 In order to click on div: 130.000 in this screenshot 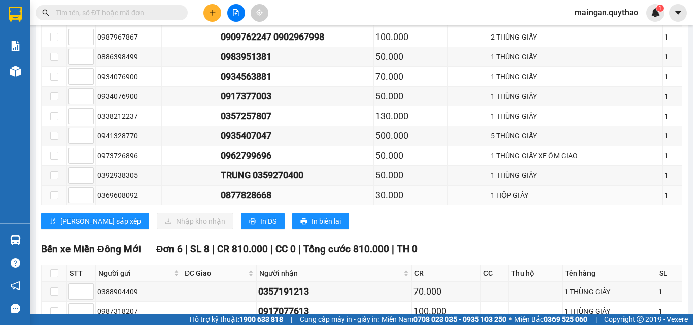, I will do `click(400, 116)`.